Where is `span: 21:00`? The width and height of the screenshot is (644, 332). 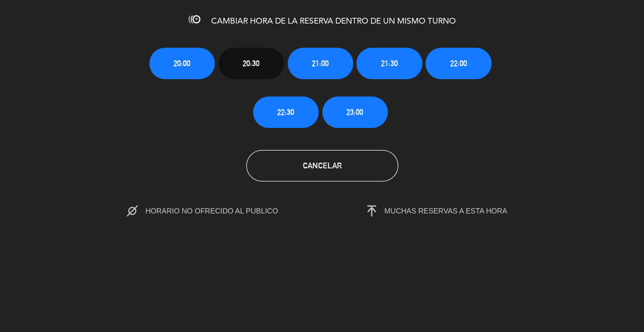
span: 21:00 is located at coordinates (320, 63).